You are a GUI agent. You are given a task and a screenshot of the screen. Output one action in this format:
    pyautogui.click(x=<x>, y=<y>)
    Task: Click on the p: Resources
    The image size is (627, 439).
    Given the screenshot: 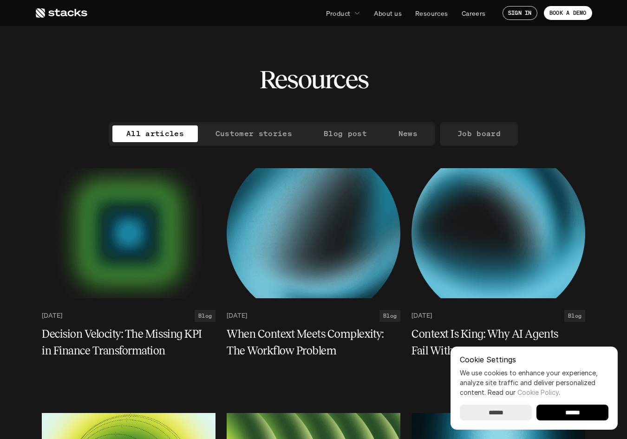 What is the action you would take?
    pyautogui.click(x=431, y=13)
    